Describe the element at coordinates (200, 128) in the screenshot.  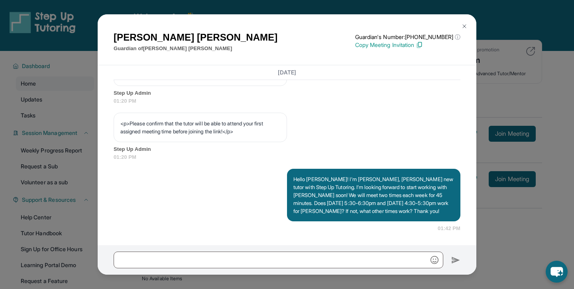
I see `p: <p>Please confirm that the tutor will be able to attend your first assigned meeting time before j...` at that location.